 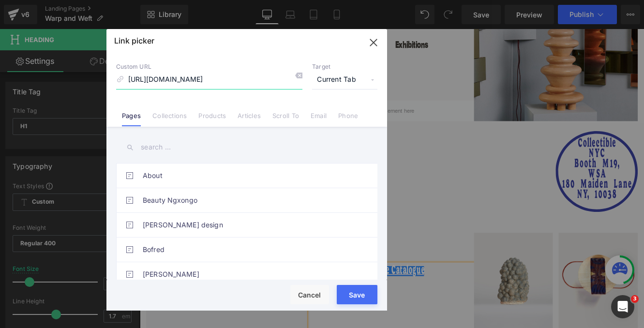 I want to click on input: https://gempages.net, so click(x=209, y=80).